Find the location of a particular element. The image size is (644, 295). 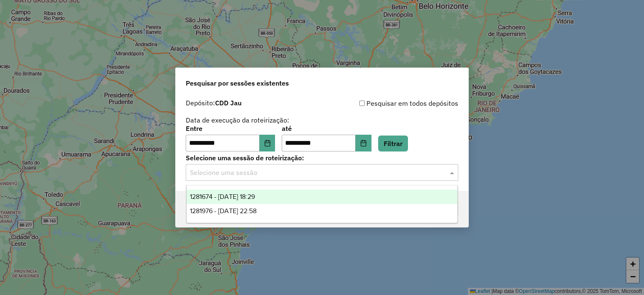

label: Data de execução da roteirização: is located at coordinates (237, 120).